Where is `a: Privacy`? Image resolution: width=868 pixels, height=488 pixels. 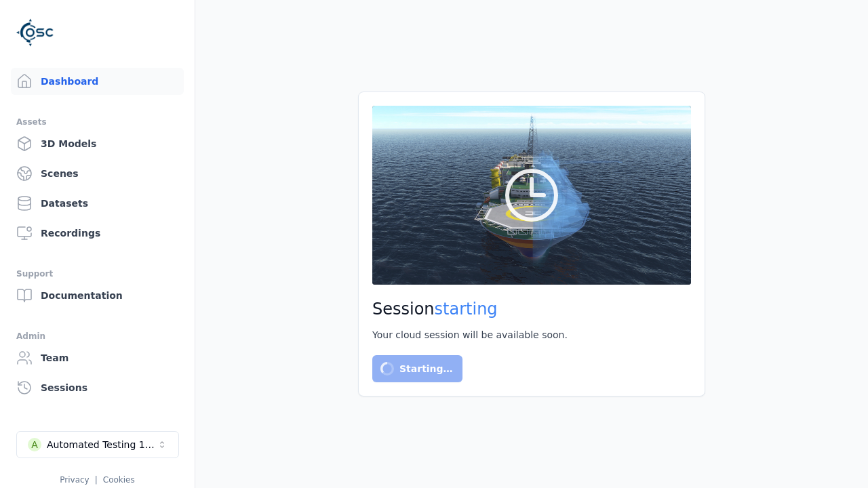 a: Privacy is located at coordinates (74, 480).